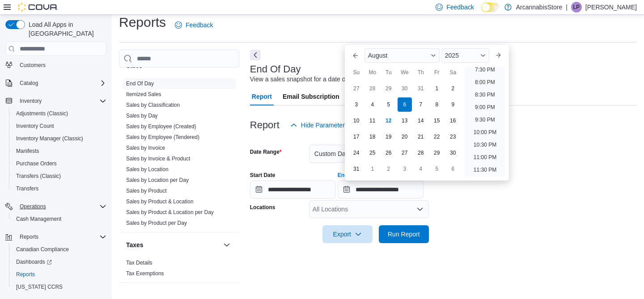  Describe the element at coordinates (498, 56) in the screenshot. I see `button: Next month` at that location.